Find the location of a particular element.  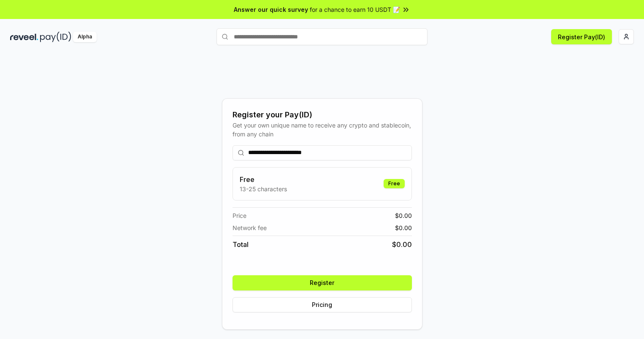

span: Network fee is located at coordinates (250, 228).